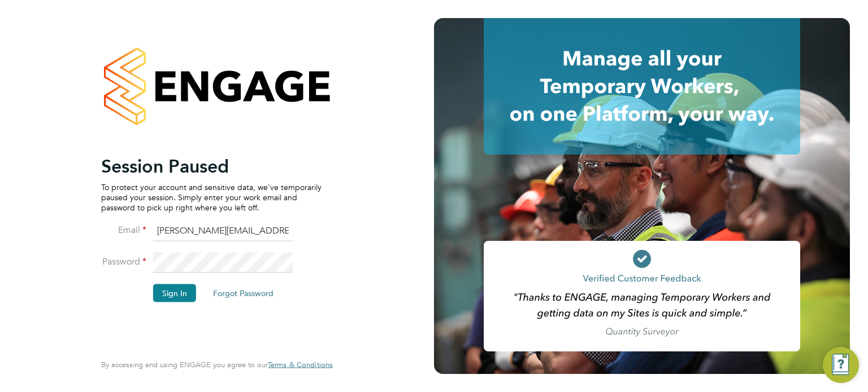 The height and width of the screenshot is (392, 868). What do you see at coordinates (217, 365) in the screenshot?
I see `span: By accessing and using ENGAGE you agree to our` at bounding box center [217, 365].